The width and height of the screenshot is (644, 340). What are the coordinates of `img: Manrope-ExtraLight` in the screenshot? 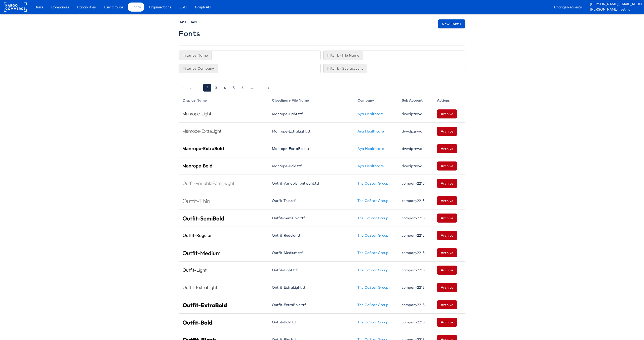 It's located at (202, 132).